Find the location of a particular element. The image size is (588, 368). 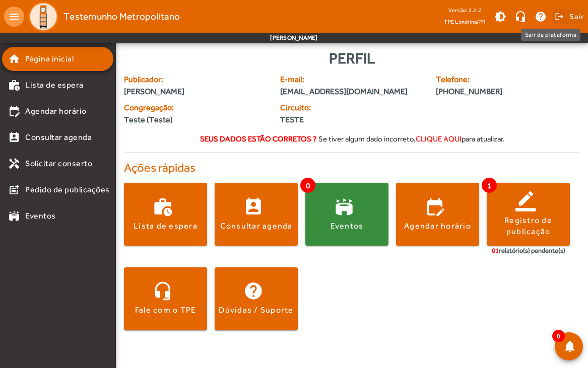

span: Se tiver algum dado incorreto, para atualizar. is located at coordinates (411, 139).